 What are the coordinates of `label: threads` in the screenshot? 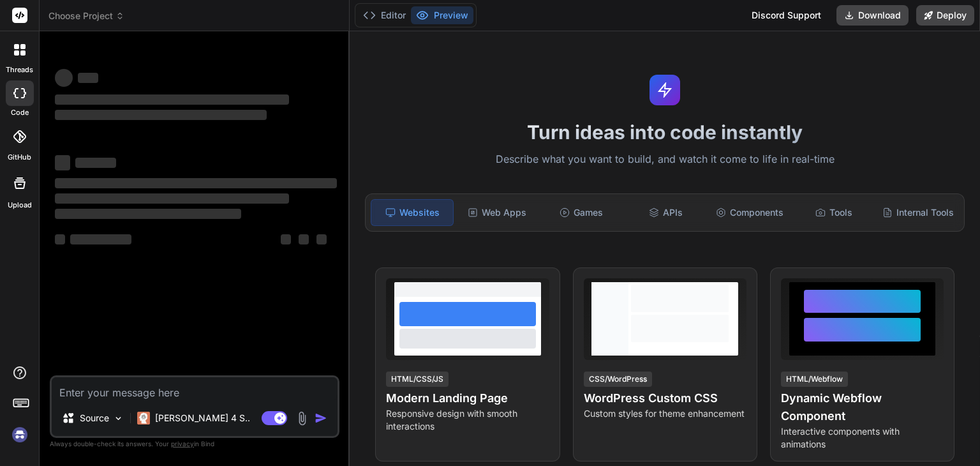 It's located at (19, 70).